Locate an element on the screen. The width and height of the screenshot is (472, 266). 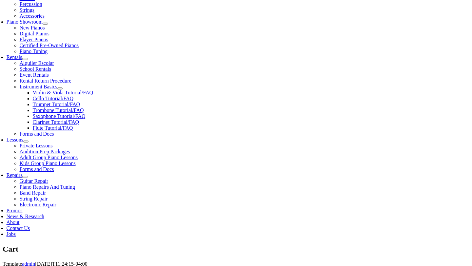
span: Accessories is located at coordinates (32, 16).